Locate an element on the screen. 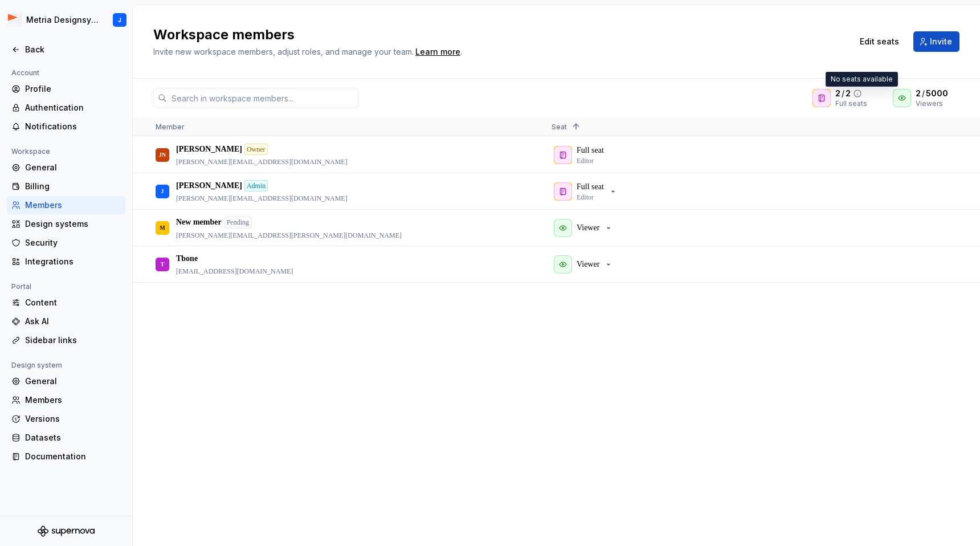  button: Invite is located at coordinates (937, 42).